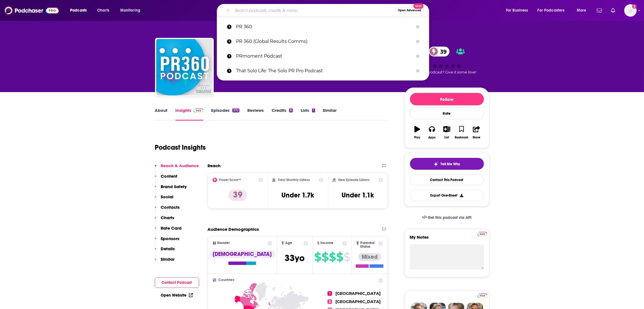 The image size is (644, 309). Describe the element at coordinates (634, 7) in the screenshot. I see `svg: Add a profile image` at that location.